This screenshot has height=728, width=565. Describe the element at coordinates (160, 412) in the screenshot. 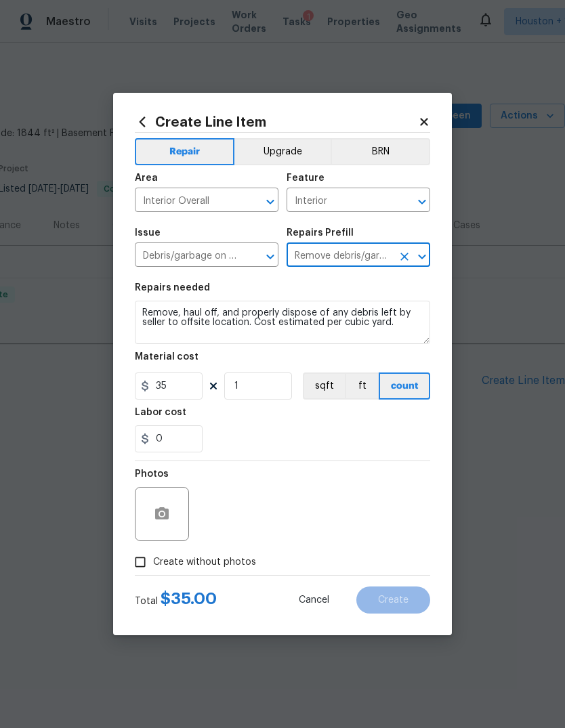

I see `h5: Labor cost` at that location.